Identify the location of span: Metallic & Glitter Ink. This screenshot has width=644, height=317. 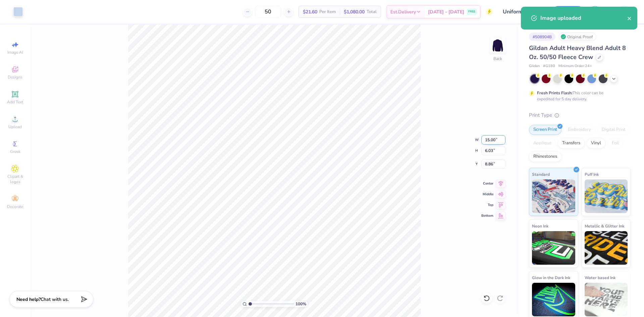
(605, 226).